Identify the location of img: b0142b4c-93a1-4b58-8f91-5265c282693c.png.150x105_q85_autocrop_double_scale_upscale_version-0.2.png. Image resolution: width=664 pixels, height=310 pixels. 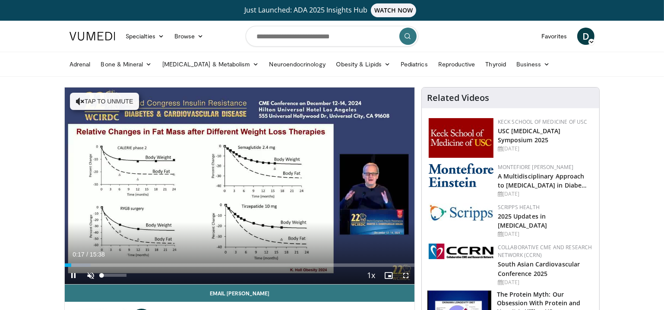
(461, 175).